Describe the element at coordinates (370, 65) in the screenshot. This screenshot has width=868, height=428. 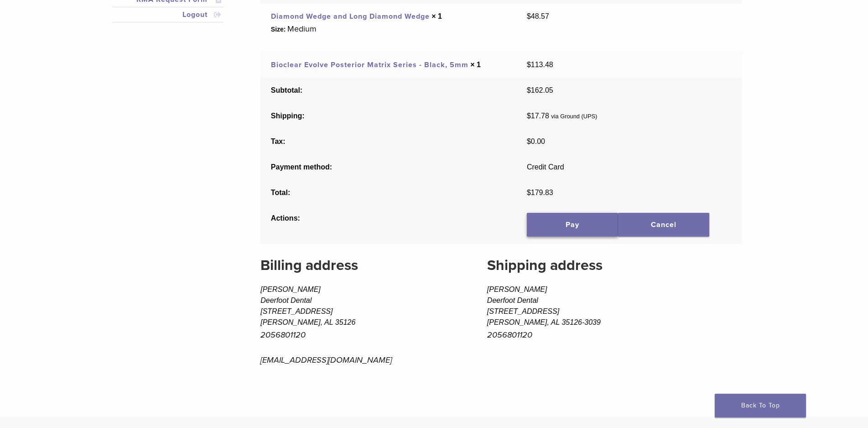
I see `a: Bioclear Evolve Posterior Matrix Series - Black, 5mm` at that location.